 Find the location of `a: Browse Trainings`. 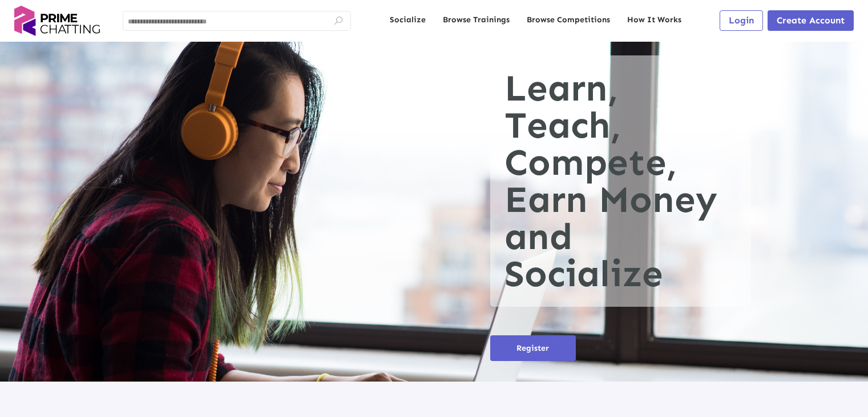

a: Browse Trainings is located at coordinates (476, 20).